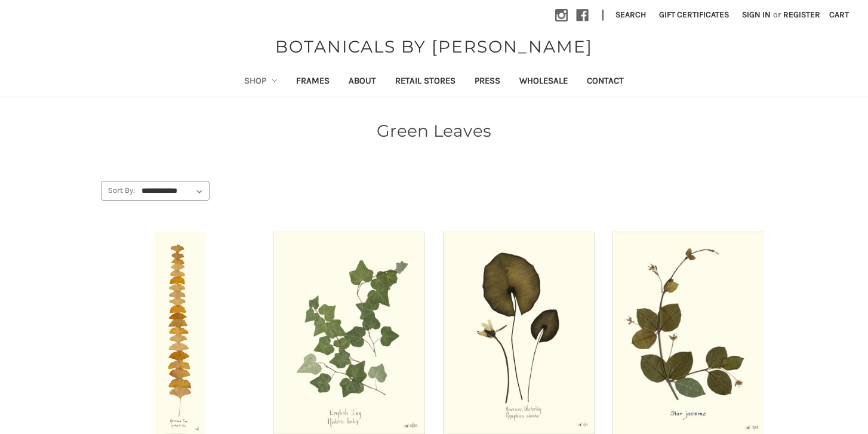  I want to click on a: Contact, so click(605, 82).